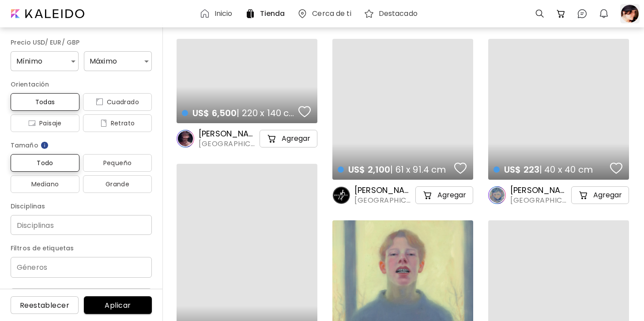  Describe the element at coordinates (118, 102) in the screenshot. I see `span: Cuadrado` at that location.